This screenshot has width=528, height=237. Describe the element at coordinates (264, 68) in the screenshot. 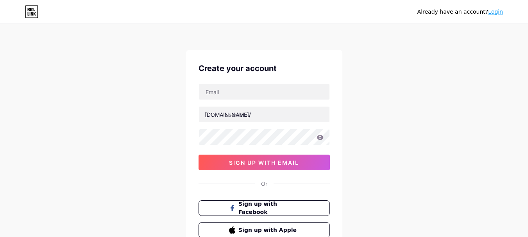

I see `div: Create your account` at that location.